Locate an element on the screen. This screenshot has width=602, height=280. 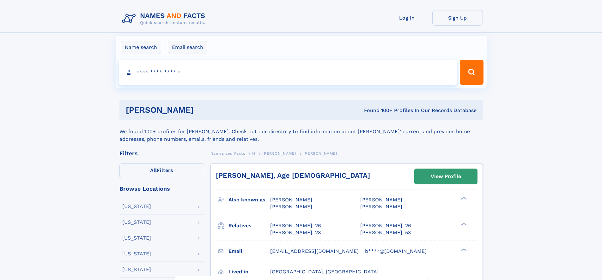
button: Search Button is located at coordinates (472, 72).